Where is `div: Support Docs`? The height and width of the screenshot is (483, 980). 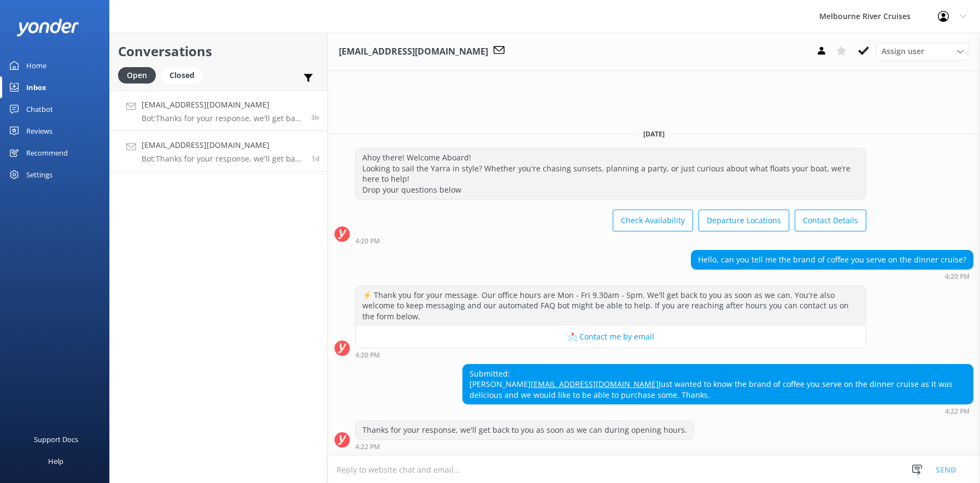
div: Support Docs is located at coordinates (56, 439).